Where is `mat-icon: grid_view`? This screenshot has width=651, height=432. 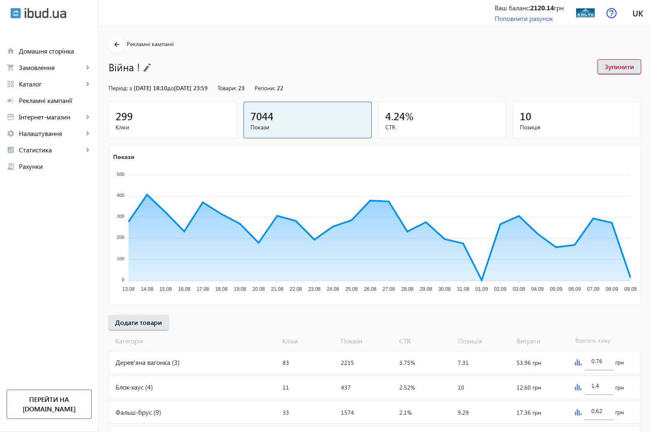 mat-icon: grid_view is located at coordinates (11, 84).